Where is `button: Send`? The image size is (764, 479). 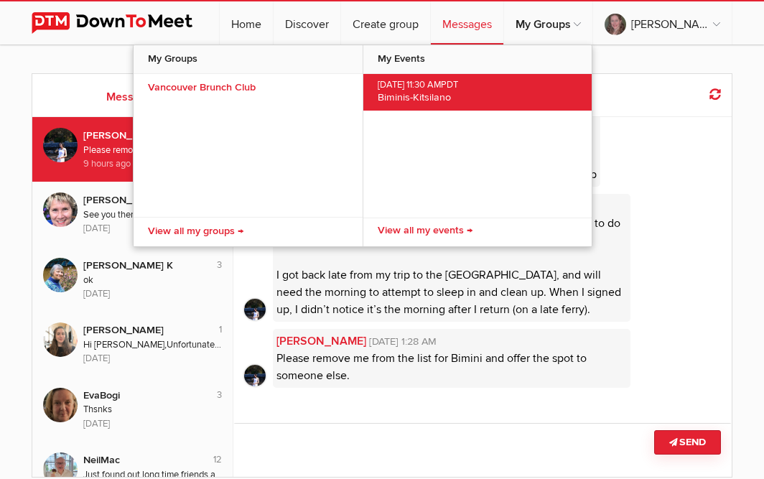
button: Send is located at coordinates (687, 442).